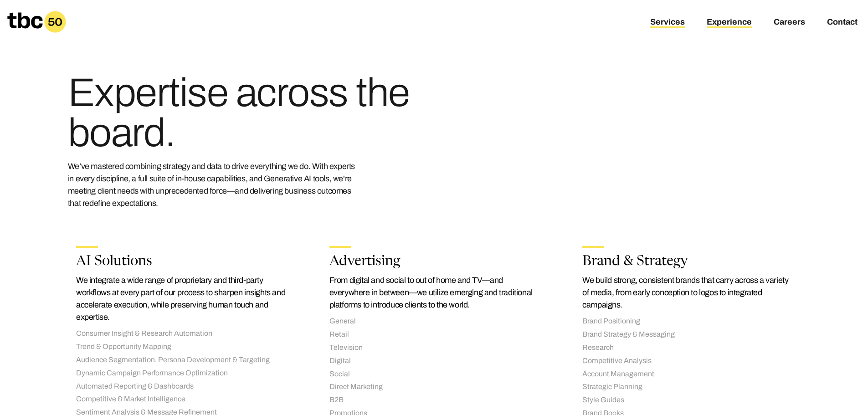 This screenshot has height=415, width=868. What do you see at coordinates (434, 335) in the screenshot?
I see `li: Retail` at bounding box center [434, 335].